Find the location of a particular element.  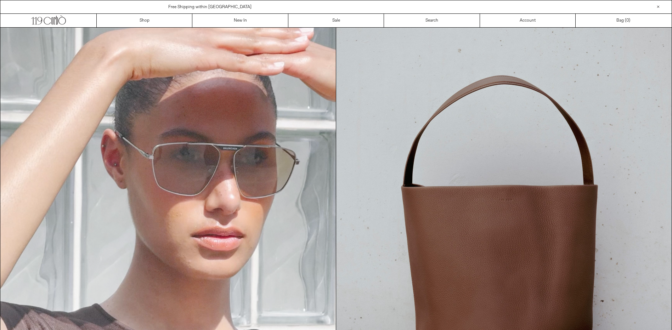

a: Bag () is located at coordinates (624, 21).